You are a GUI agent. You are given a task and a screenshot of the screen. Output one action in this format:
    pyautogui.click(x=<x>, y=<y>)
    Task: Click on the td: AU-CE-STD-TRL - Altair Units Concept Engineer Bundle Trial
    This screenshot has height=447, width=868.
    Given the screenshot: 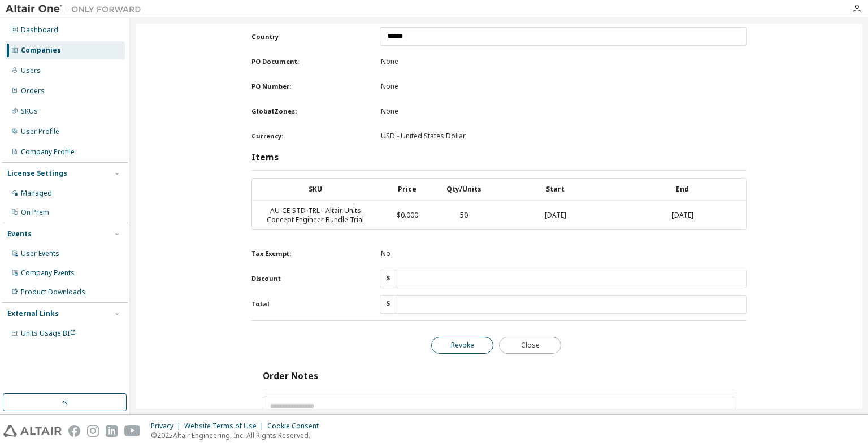 What is the action you would take?
    pyautogui.click(x=315, y=215)
    